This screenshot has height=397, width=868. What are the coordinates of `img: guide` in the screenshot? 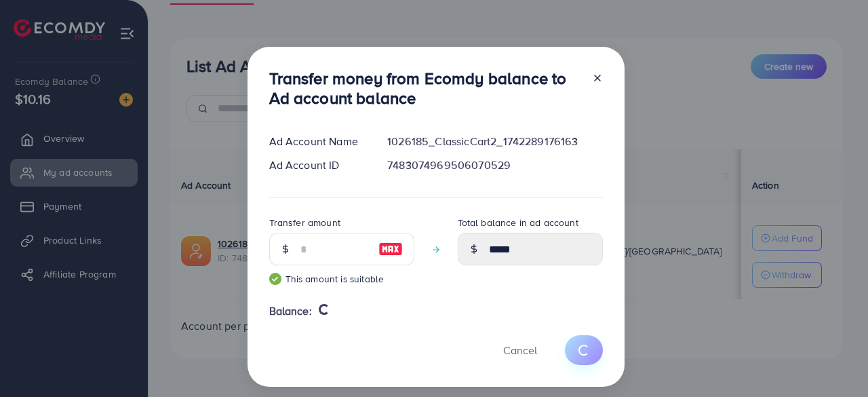 It's located at (275, 279).